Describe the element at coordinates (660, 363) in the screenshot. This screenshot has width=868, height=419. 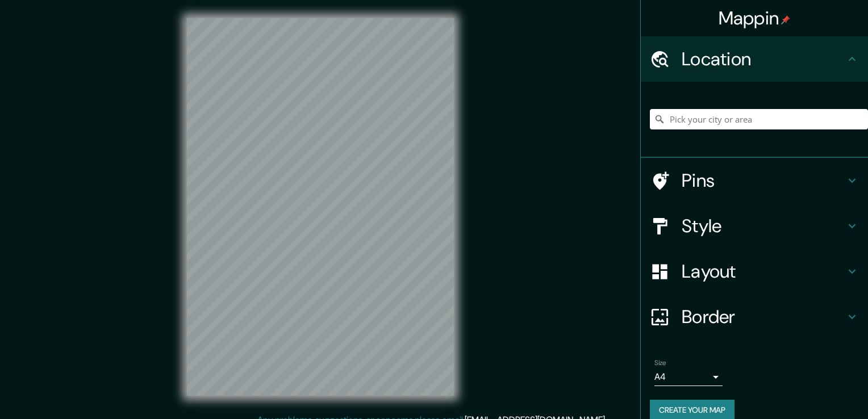
I see `label: Size` at that location.